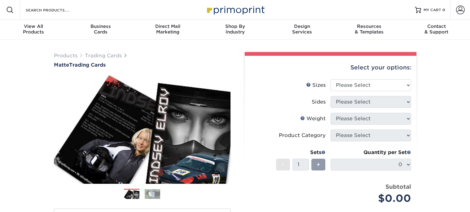 This screenshot has height=212, width=470. Describe the element at coordinates (142, 129) in the screenshot. I see `img: Matte 01` at that location.